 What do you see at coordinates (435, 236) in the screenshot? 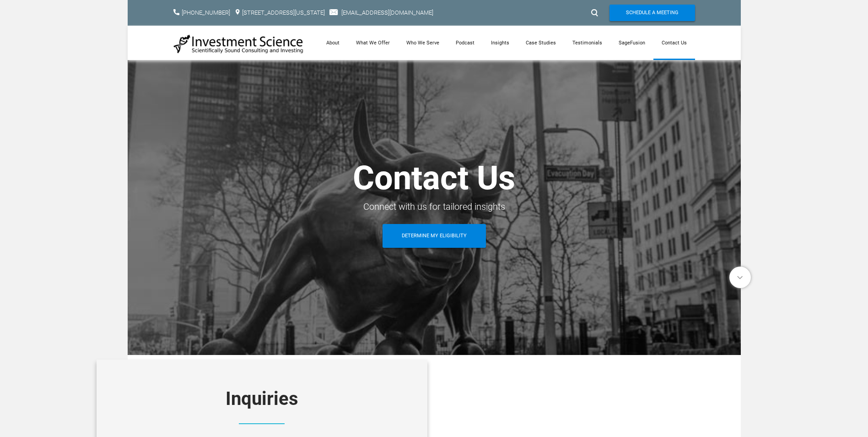
I see `a: Determine My Eligibility` at bounding box center [435, 236].